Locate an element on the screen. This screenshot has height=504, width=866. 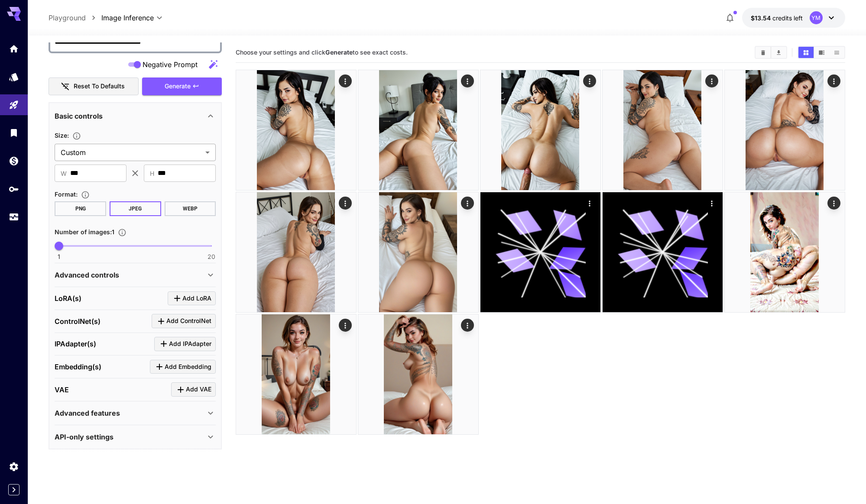
div: Advanced features is located at coordinates (135, 413).